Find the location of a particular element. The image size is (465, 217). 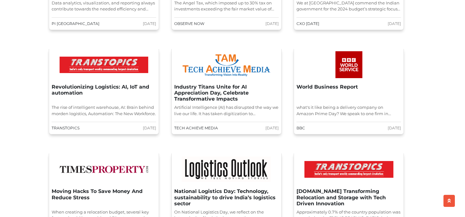

span: Transtopics is located at coordinates (66, 128).